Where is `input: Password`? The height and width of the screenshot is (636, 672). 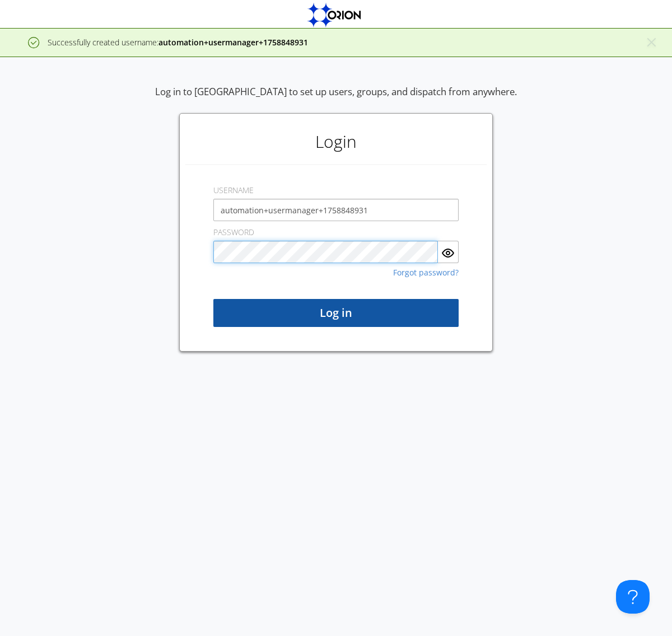 input: Password is located at coordinates (326, 252).